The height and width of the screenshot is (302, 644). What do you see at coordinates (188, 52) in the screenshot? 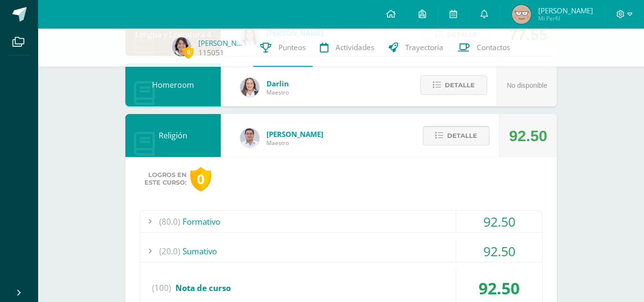
I see `span: 0` at bounding box center [188, 52].